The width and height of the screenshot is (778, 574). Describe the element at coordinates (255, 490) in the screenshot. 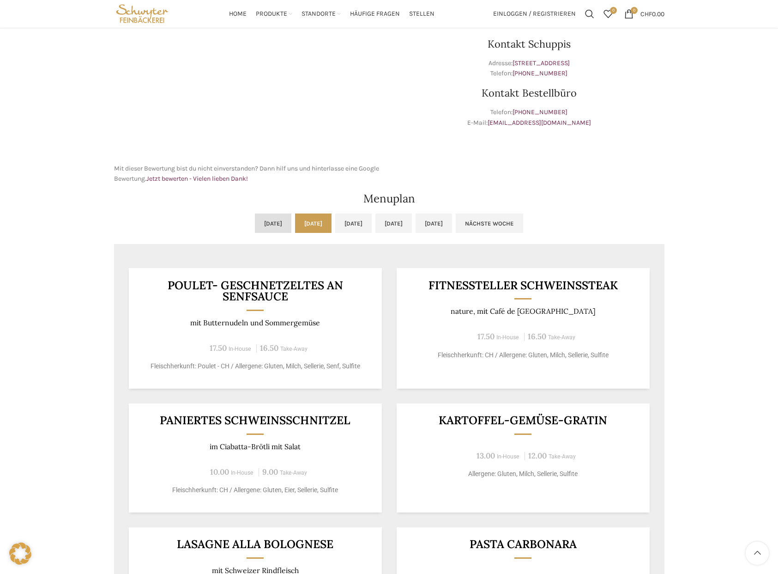

I see `p: Fleischherkunft: CH / Allergene: Gluten, Eier, Sellerie, Sulfite` at that location.